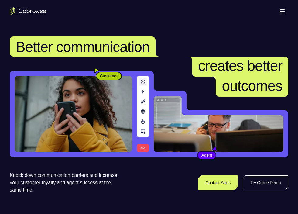  Describe the element at coordinates (143, 114) in the screenshot. I see `img: A series of tools used in co-browsing sessions` at that location.